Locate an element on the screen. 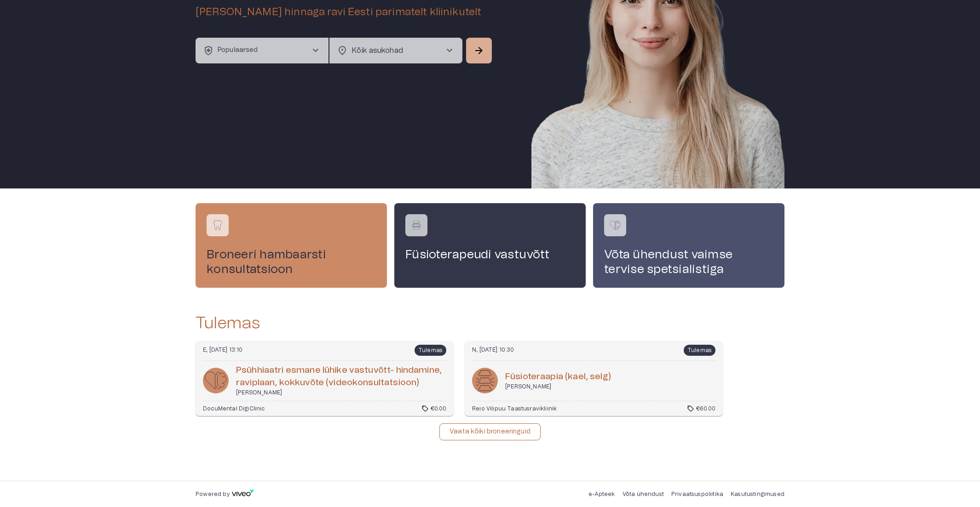  p: Võta ühendust is located at coordinates (643, 495).